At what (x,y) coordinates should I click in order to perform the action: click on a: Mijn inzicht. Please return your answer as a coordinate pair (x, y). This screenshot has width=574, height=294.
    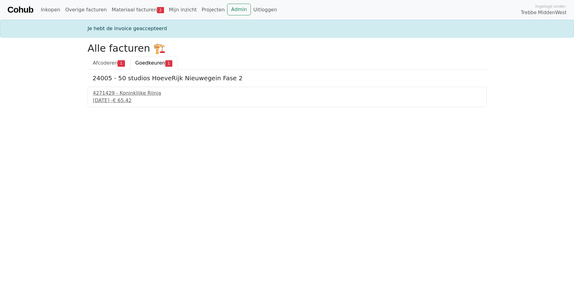
    Looking at the image, I should click on (183, 10).